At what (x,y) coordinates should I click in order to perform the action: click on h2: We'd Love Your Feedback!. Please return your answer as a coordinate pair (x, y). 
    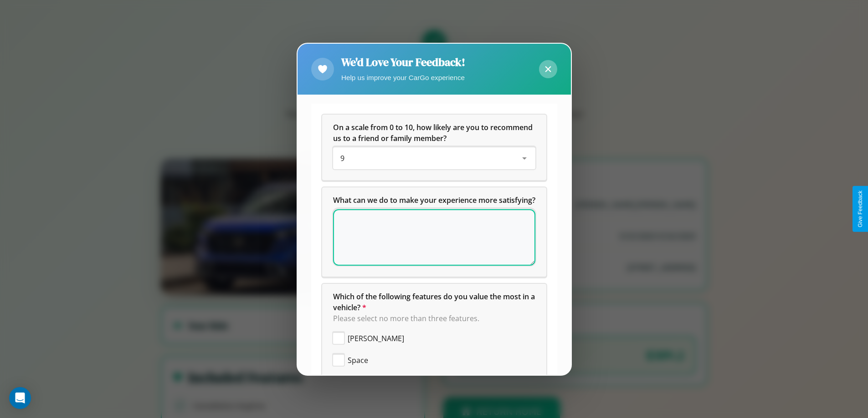
    Looking at the image, I should click on (403, 62).